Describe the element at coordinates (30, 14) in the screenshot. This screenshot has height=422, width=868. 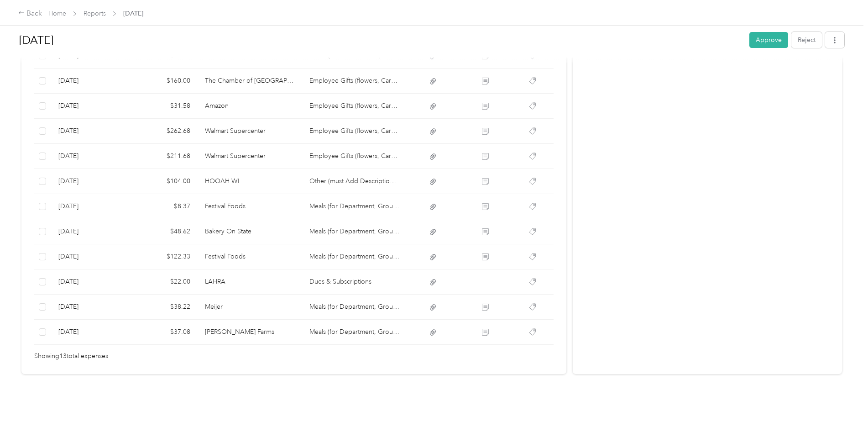
I see `div: Back` at that location.